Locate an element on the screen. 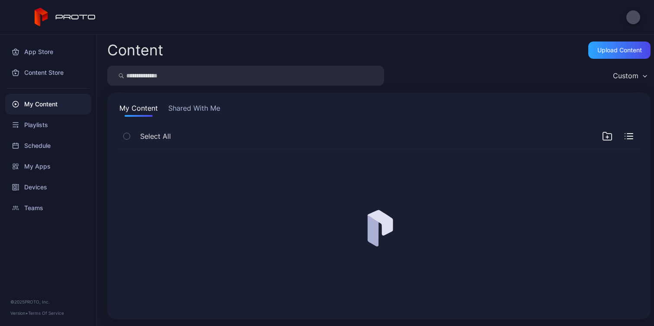 Image resolution: width=654 pixels, height=326 pixels. a: App Store is located at coordinates (48, 52).